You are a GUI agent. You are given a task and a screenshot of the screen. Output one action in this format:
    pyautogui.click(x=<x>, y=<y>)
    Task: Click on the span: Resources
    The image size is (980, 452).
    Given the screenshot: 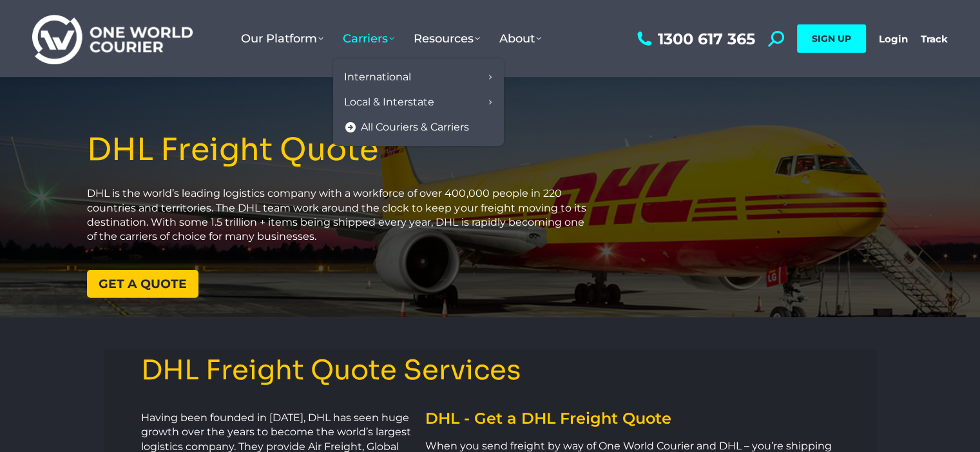 What is the action you would take?
    pyautogui.click(x=446, y=38)
    